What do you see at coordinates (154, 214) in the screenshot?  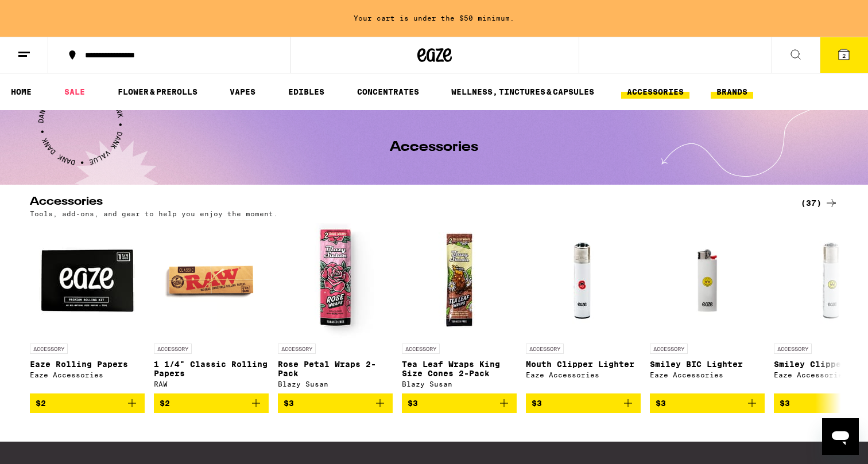 I see `p: Tools, add-ons, and gear to help you enjoy the moment.` at bounding box center [154, 214].